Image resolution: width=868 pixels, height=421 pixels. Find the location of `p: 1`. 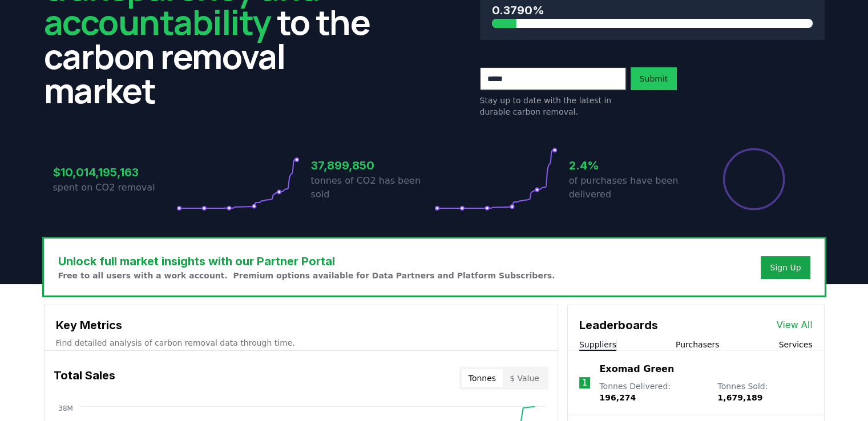

p: 1 is located at coordinates (584, 383).